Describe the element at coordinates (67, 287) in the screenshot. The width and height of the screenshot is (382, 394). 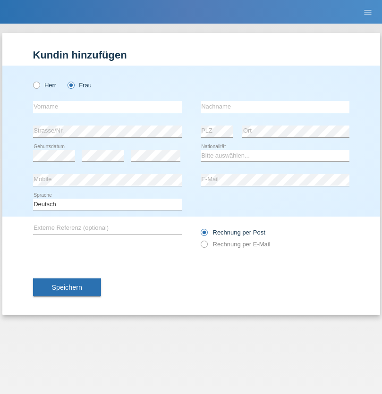
I see `span: Speichern` at that location.